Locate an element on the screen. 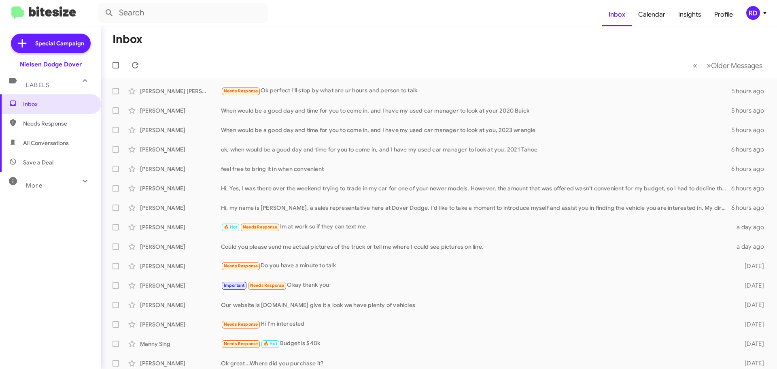 The height and width of the screenshot is (369, 777). div: Im at work so if they can text me is located at coordinates (476, 227).